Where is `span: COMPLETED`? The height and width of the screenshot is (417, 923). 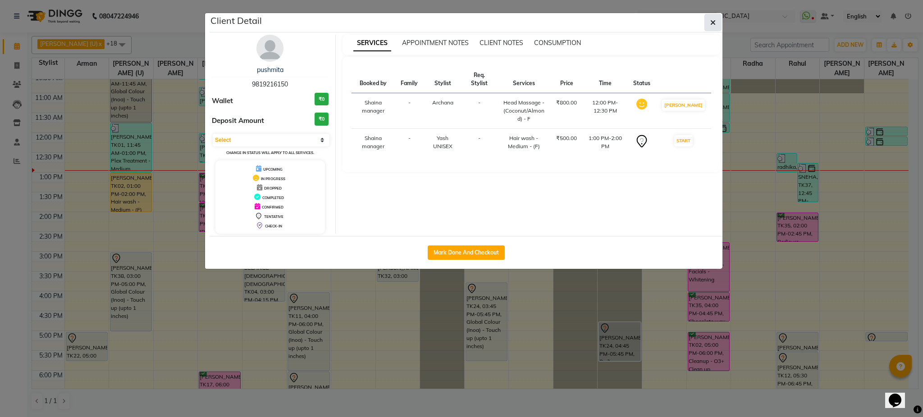
span: COMPLETED is located at coordinates (273, 198).